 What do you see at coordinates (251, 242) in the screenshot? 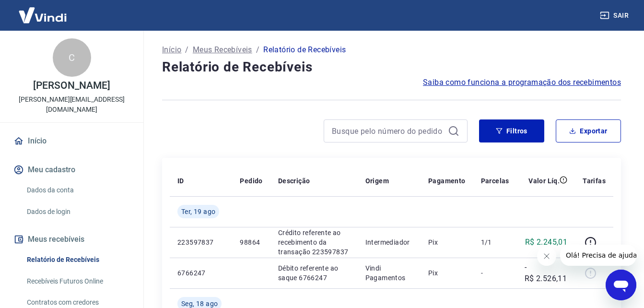
I see `p: 98864` at bounding box center [251, 242].